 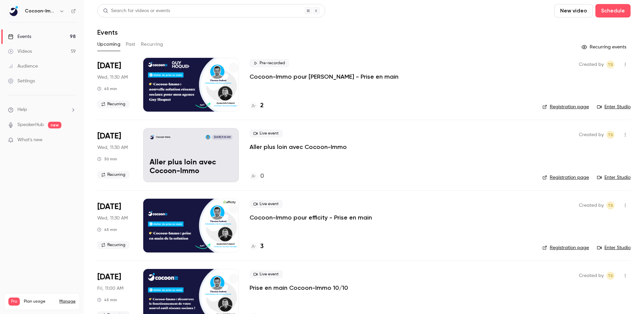 I want to click on a: Aller plus loin avec Cocoon-Immo, so click(x=298, y=147).